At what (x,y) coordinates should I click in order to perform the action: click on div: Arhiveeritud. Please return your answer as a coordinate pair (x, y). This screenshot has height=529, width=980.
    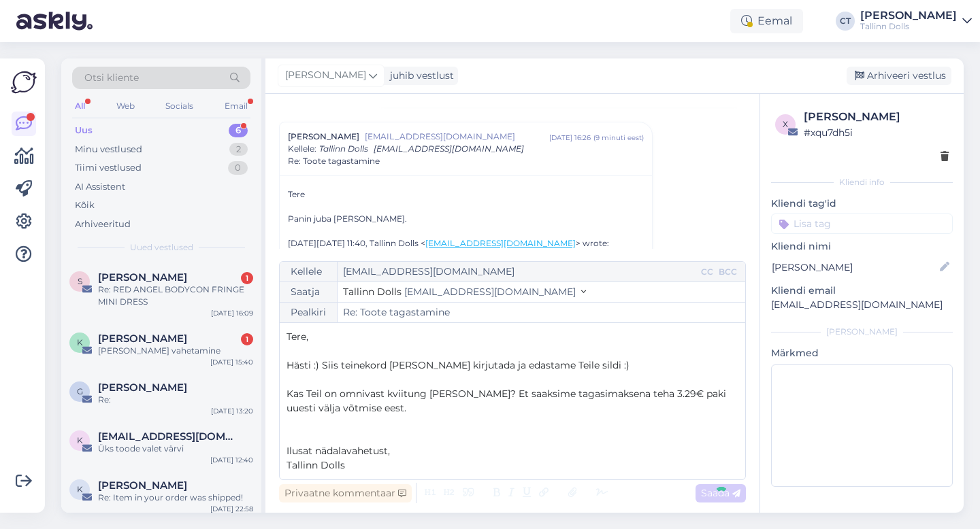
    Looking at the image, I should click on (103, 224).